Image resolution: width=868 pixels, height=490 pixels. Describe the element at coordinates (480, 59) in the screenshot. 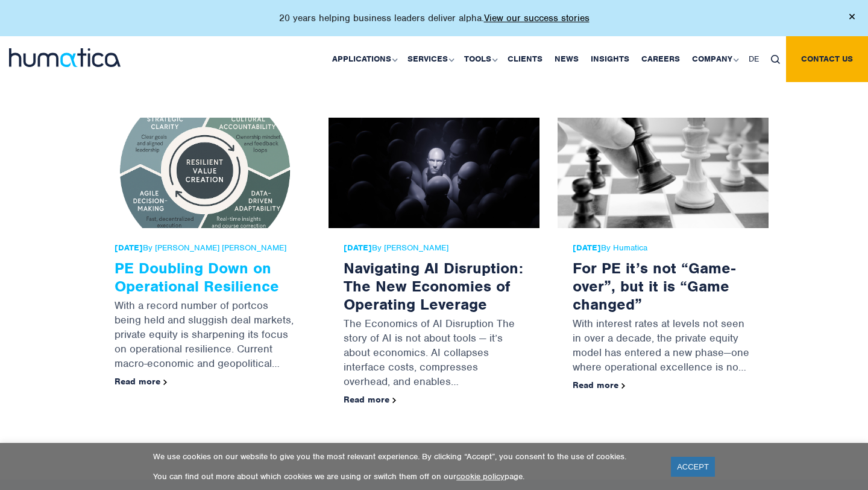

I see `a: Tools` at that location.